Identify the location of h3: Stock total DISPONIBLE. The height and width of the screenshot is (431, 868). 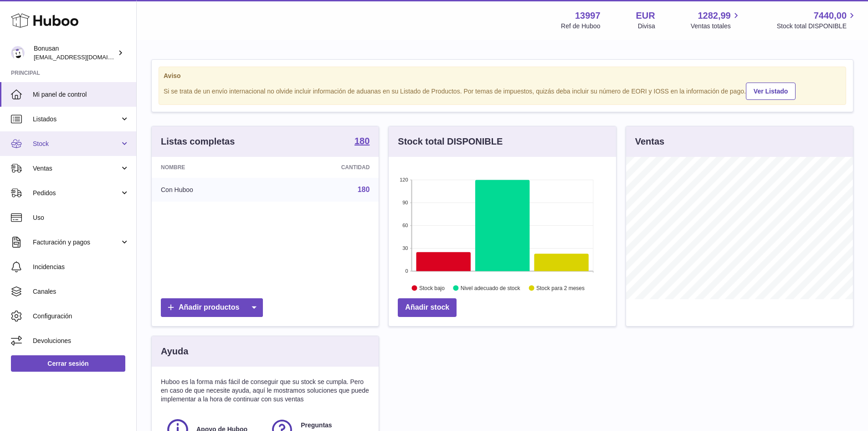
(450, 141).